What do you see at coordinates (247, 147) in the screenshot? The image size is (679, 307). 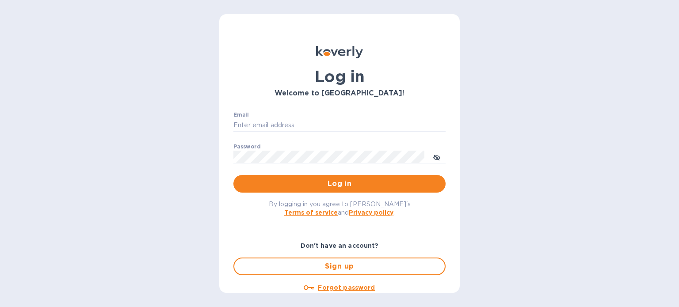 I see `label: Password` at bounding box center [247, 147].